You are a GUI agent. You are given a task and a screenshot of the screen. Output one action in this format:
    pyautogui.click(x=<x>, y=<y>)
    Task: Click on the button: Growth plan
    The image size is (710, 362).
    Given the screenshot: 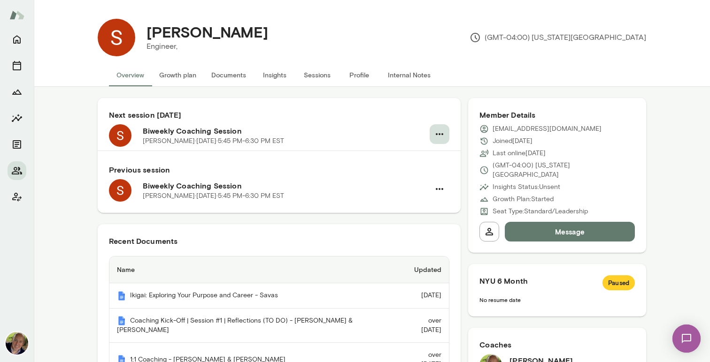 What is the action you would take?
    pyautogui.click(x=177, y=75)
    